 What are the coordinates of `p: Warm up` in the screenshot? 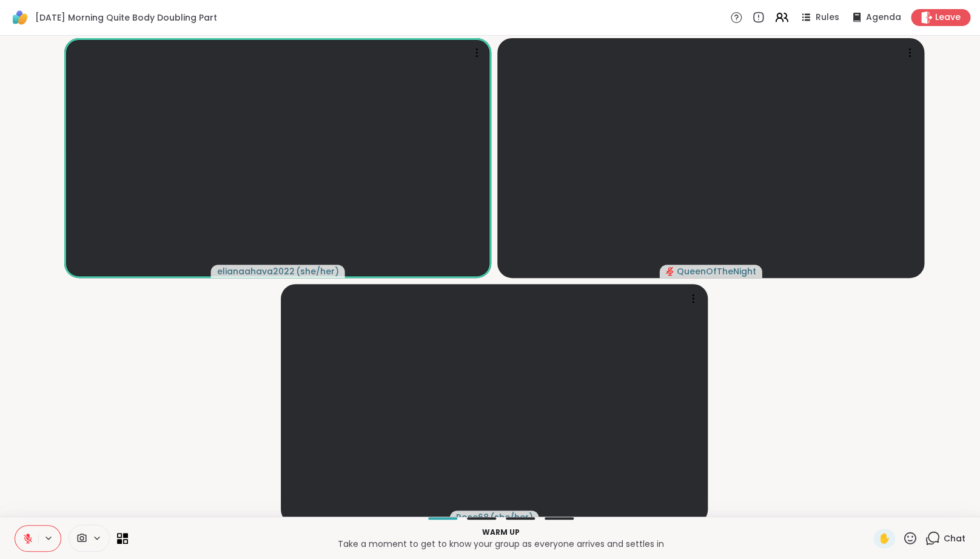 It's located at (500, 533).